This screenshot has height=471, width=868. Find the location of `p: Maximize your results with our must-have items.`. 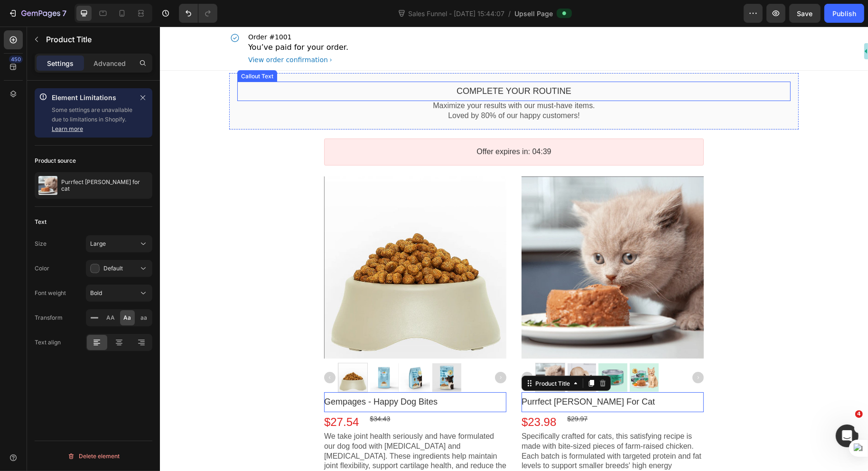

p: Maximize your results with our must-have items. is located at coordinates (354, 79).